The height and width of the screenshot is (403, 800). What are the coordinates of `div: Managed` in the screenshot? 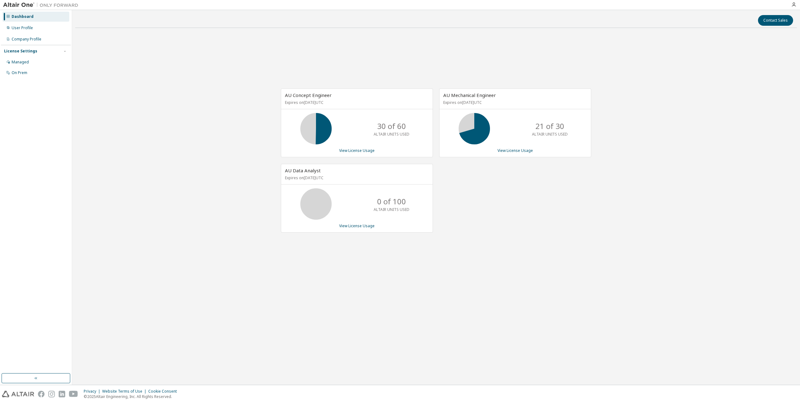 It's located at (20, 62).